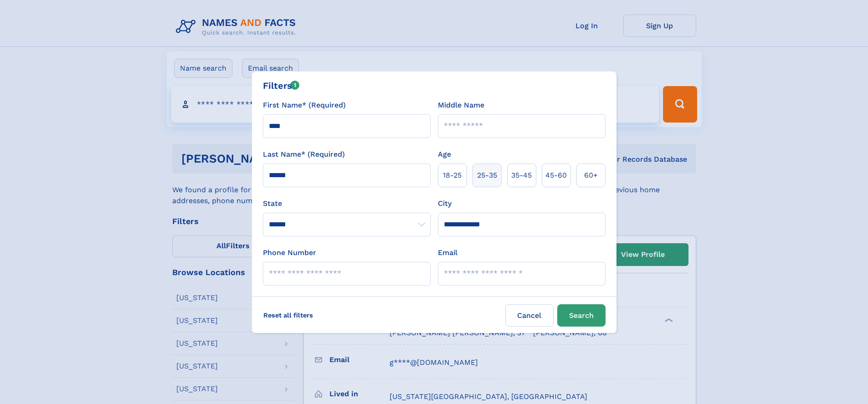 The width and height of the screenshot is (868, 404). What do you see at coordinates (452, 175) in the screenshot?
I see `span: 18‑25` at bounding box center [452, 175].